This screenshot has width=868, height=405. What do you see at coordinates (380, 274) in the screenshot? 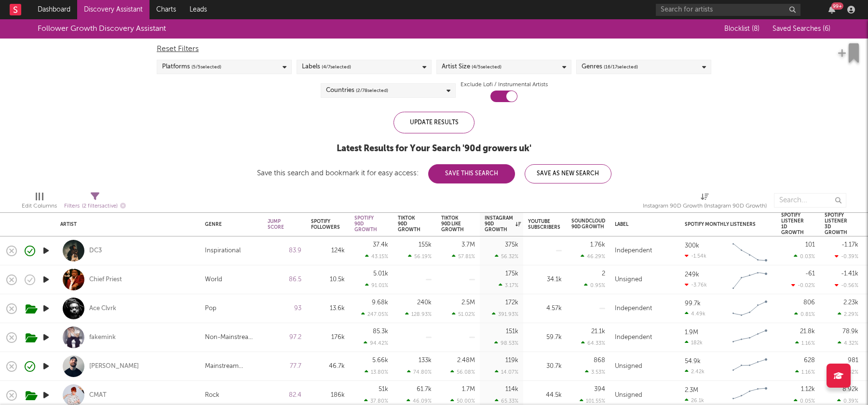
I see `div: 5.01k` at bounding box center [380, 274].